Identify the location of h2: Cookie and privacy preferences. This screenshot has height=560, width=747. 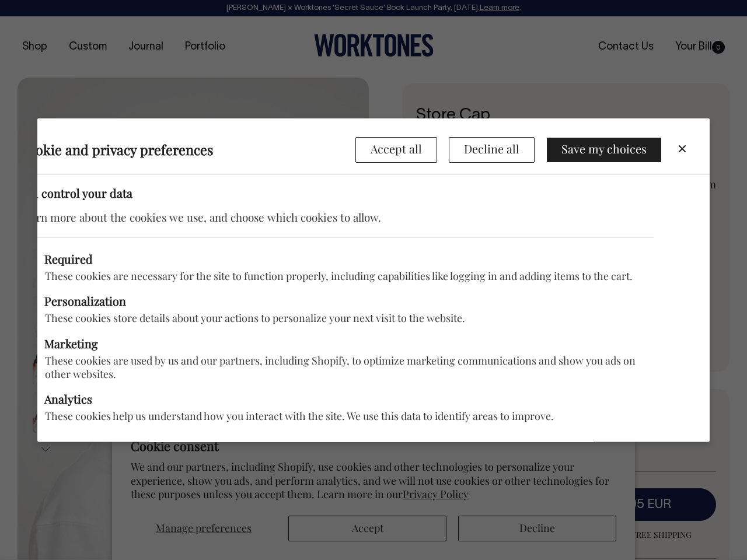
(187, 149).